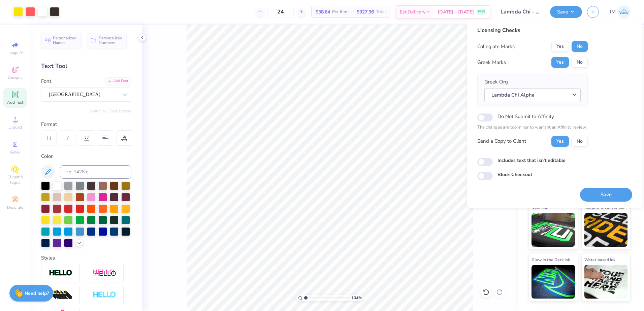  I want to click on label: Greek Org, so click(496, 82).